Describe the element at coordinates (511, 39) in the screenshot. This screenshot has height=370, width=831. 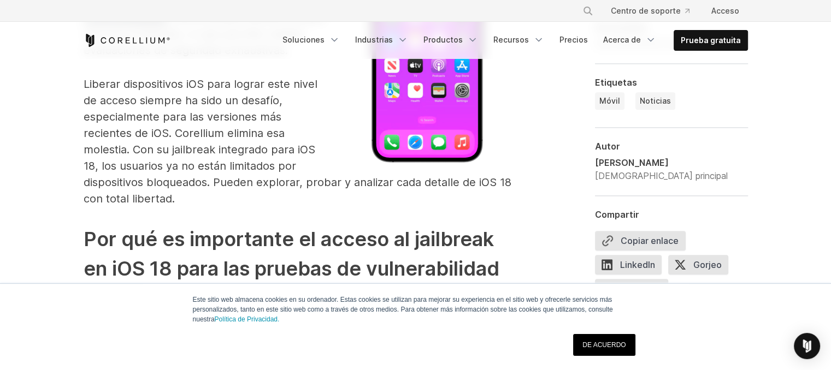
I see `font: Recursos` at that location.